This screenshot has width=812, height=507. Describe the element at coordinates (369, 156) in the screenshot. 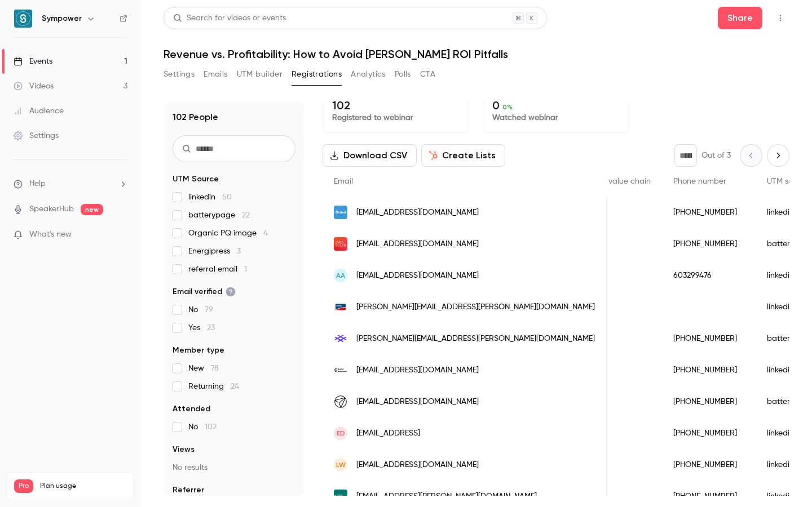

I see `button: Download CSV` at that location.